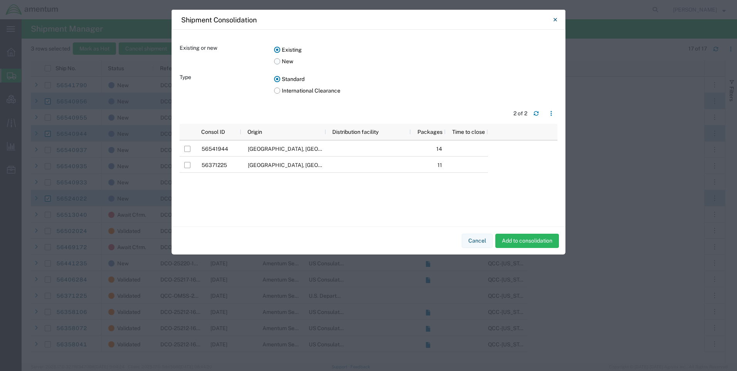 The image size is (737, 371). I want to click on h4: Shipment Consolidation, so click(219, 20).